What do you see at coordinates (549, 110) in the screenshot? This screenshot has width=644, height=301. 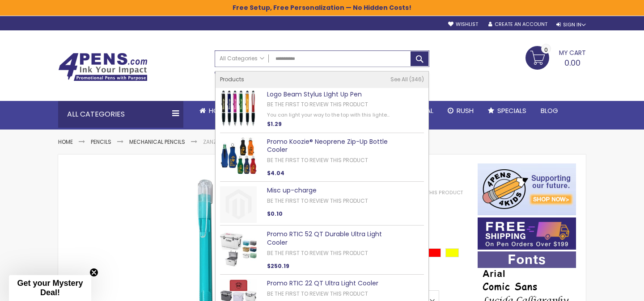 I see `span: Blog` at bounding box center [549, 110].